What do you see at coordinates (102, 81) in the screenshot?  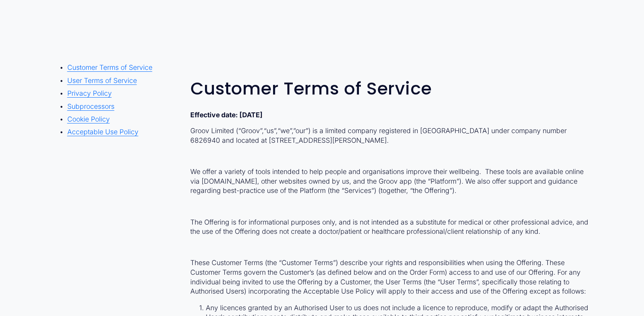 I see `a: User Terms of Service` at bounding box center [102, 81].